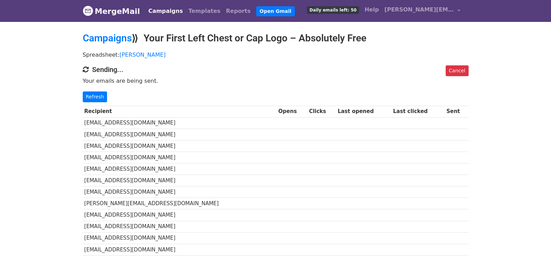  Describe the element at coordinates (333, 10) in the screenshot. I see `a: Daily emails left: 50` at that location.